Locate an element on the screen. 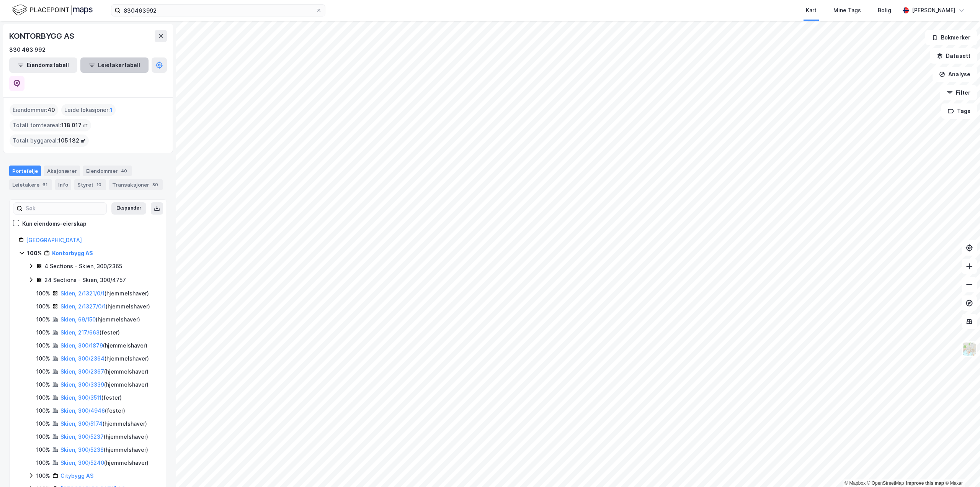 The width and height of the screenshot is (980, 487). div: Leietakere is located at coordinates (30, 184).